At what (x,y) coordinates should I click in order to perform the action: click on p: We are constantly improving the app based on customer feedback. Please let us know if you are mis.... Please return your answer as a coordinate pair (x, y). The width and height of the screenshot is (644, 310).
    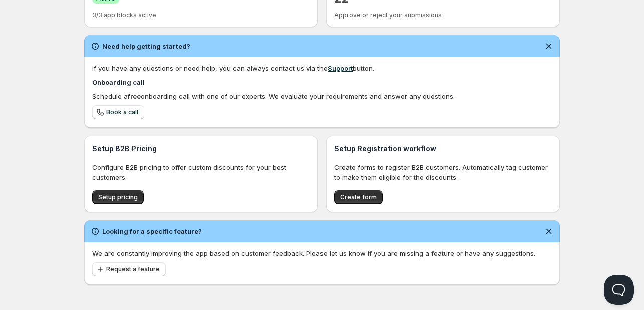
    Looking at the image, I should click on (322, 253).